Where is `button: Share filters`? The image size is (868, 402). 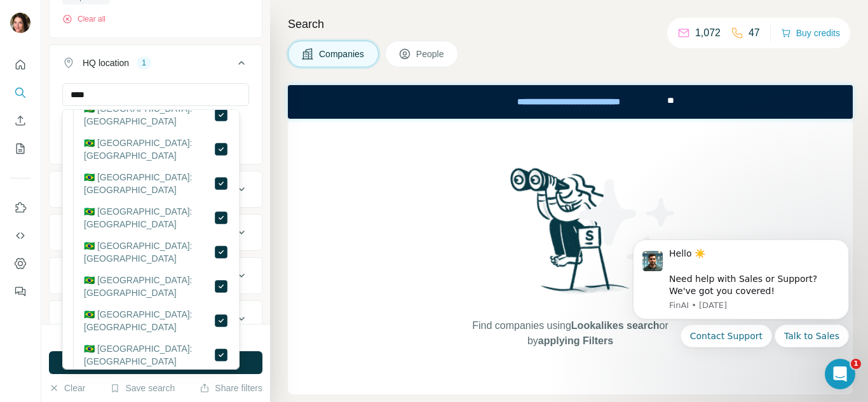 button: Share filters is located at coordinates (231, 388).